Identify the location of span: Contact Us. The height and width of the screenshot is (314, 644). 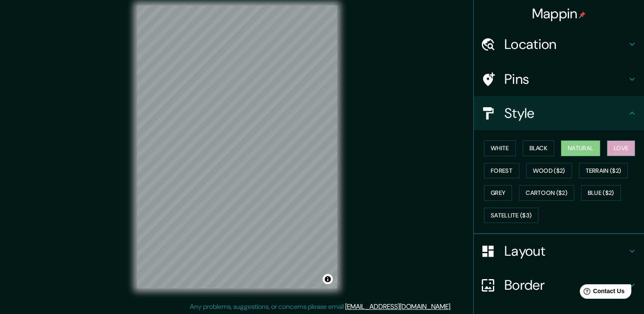
(41, 10).